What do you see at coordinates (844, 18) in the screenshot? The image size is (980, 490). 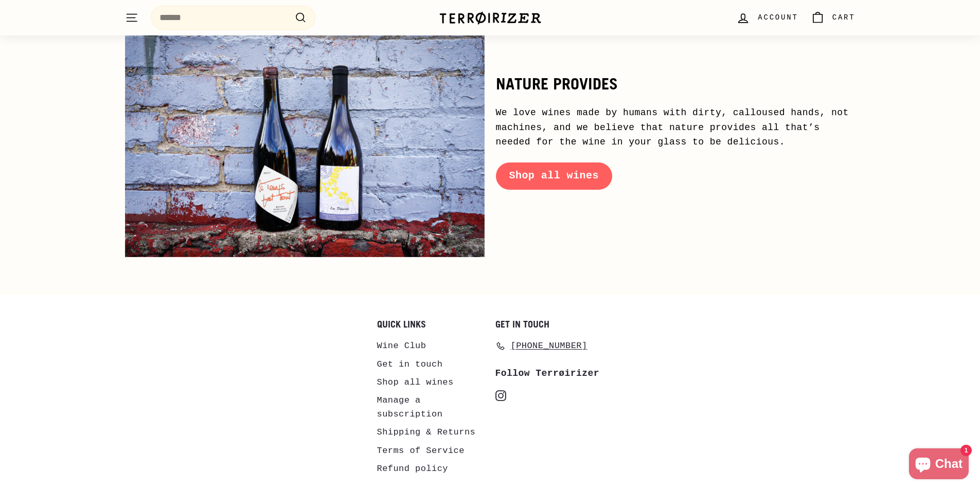 I see `span: Cart` at bounding box center [844, 18].